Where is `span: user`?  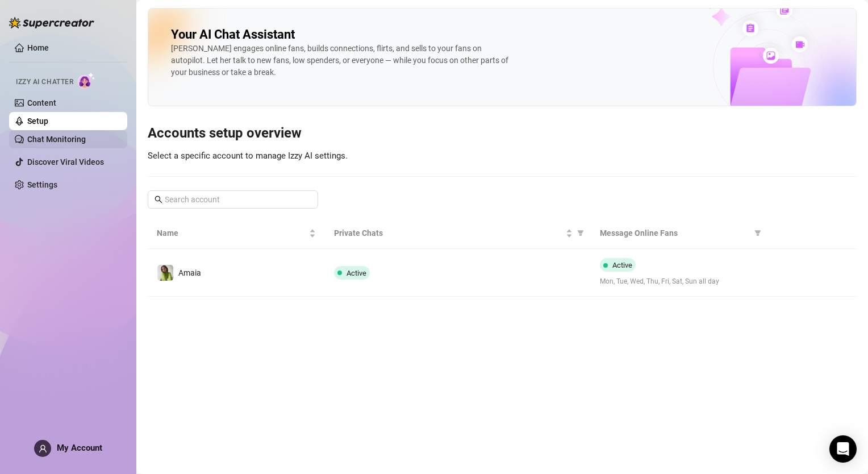
span: user is located at coordinates (43, 449).